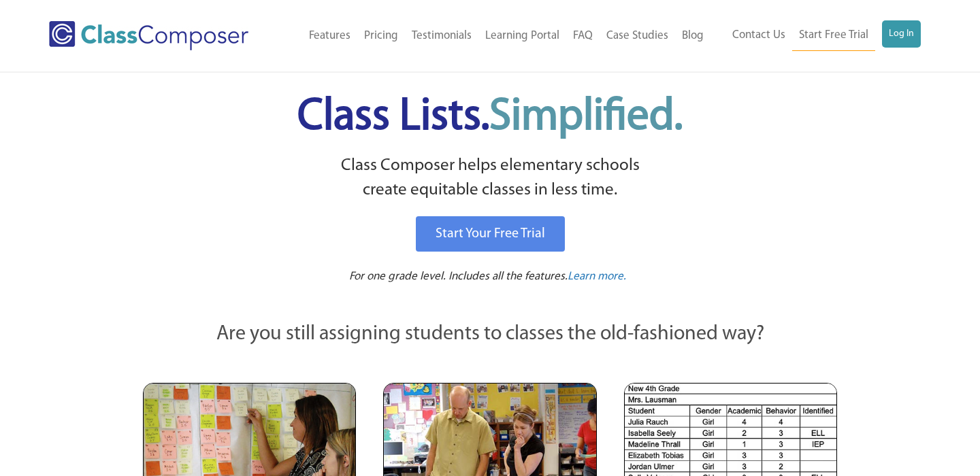  I want to click on p: Are you still assigning students to classes the old-fashioned way?, so click(490, 335).